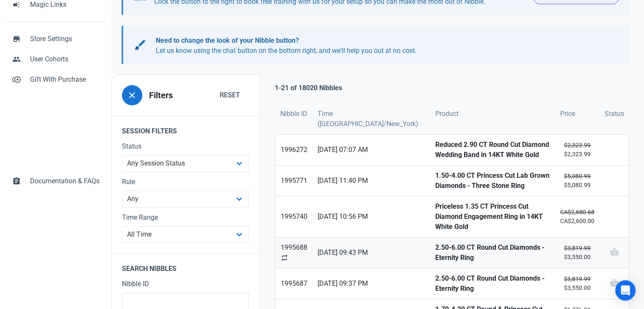  I want to click on span: Reset, so click(230, 95).